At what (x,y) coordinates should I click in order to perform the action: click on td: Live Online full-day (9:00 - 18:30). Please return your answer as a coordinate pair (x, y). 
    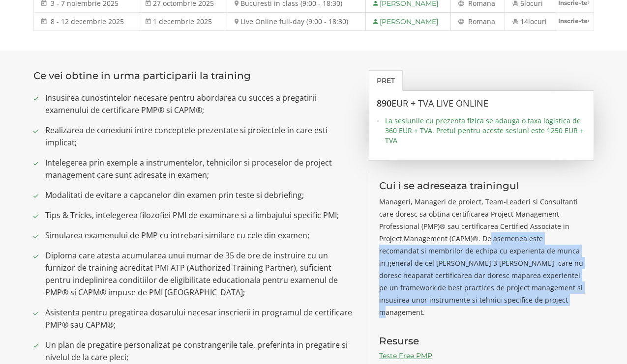
    Looking at the image, I should click on (296, 21).